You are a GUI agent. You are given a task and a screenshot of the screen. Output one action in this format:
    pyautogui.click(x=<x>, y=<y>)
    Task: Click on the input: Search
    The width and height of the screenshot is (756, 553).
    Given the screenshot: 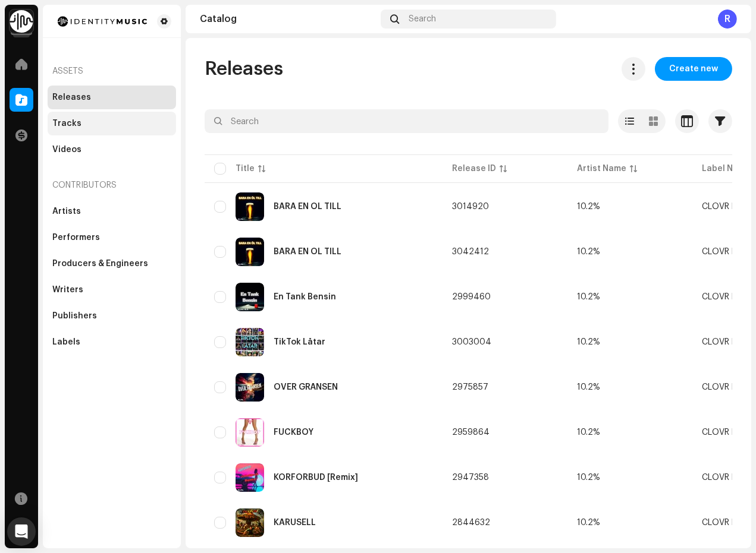 What is the action you would take?
    pyautogui.click(x=406, y=121)
    